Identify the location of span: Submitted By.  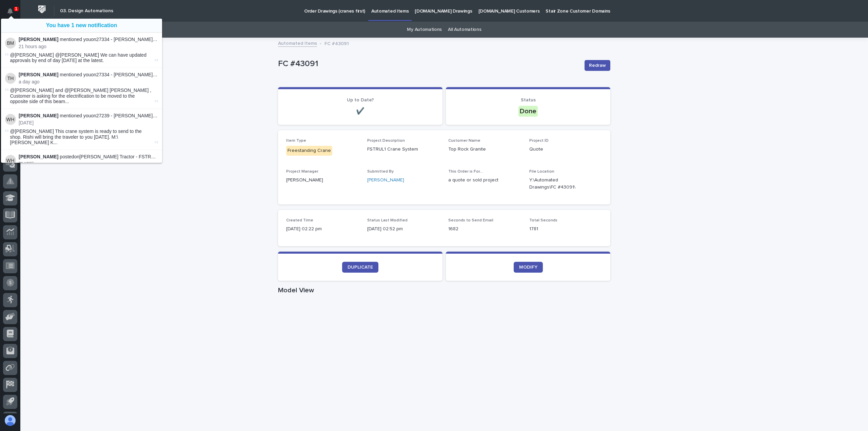
(380, 171).